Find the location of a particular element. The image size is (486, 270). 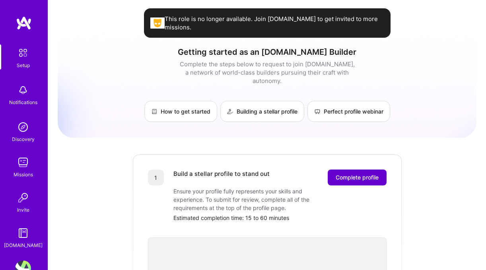

img: teamwork is located at coordinates (23, 163).